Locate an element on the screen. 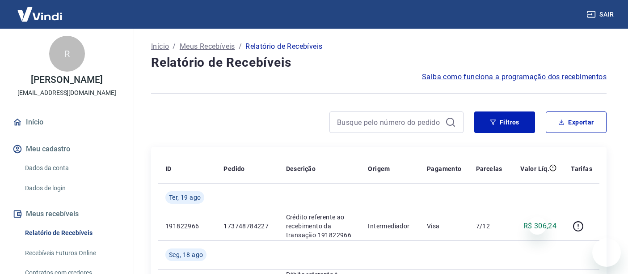  p: Relatório de Recebíveis is located at coordinates (284, 47).